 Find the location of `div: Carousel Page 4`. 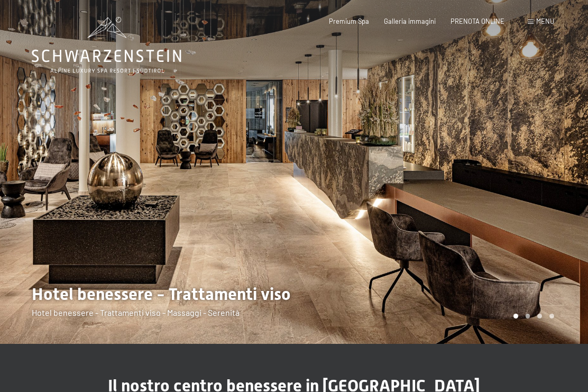

div: Carousel Page 4 is located at coordinates (551, 316).